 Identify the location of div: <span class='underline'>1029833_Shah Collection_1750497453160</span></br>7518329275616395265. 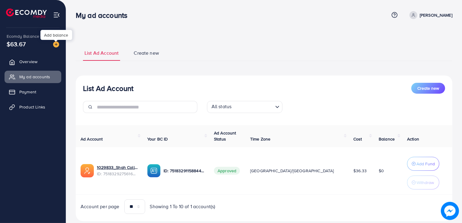
(117, 170).